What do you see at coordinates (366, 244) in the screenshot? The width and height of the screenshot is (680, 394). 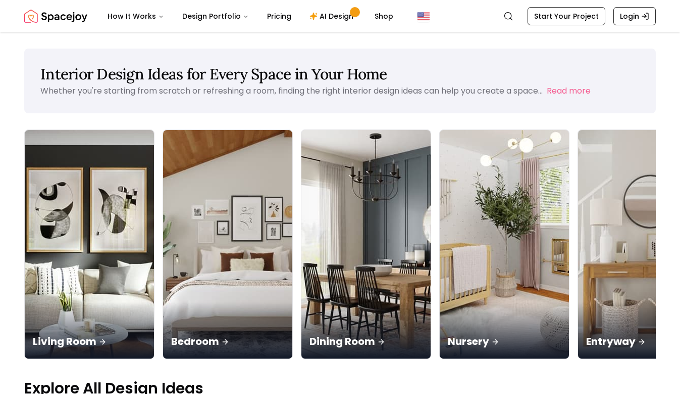 I see `img: Dining Room` at bounding box center [366, 244].